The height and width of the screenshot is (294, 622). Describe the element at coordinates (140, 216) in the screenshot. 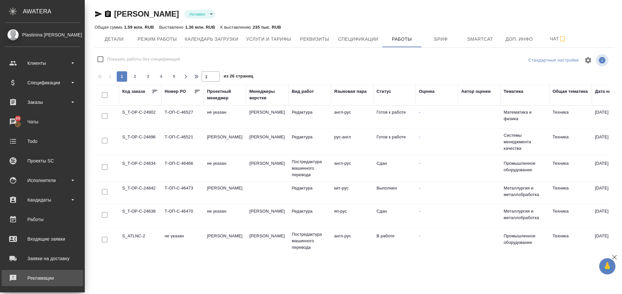

I see `td: S_T-OP-C-24838` at that location.